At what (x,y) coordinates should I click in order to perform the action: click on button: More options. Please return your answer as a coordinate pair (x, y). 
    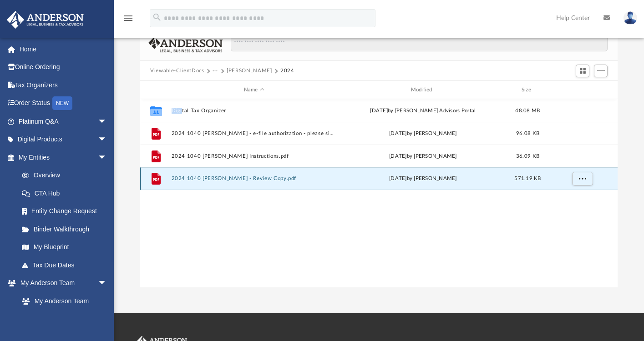
    Looking at the image, I should click on (582, 179).